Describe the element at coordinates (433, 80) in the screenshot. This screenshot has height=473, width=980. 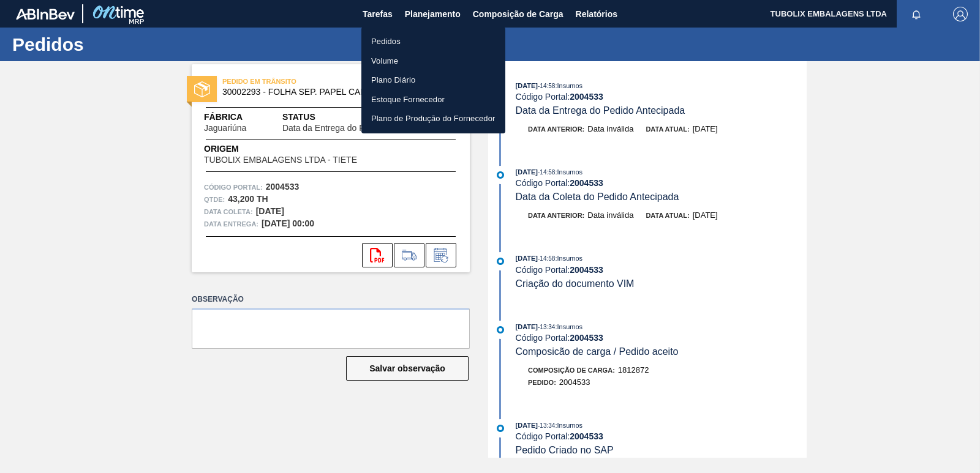
I see `a: Plano Diário` at that location.